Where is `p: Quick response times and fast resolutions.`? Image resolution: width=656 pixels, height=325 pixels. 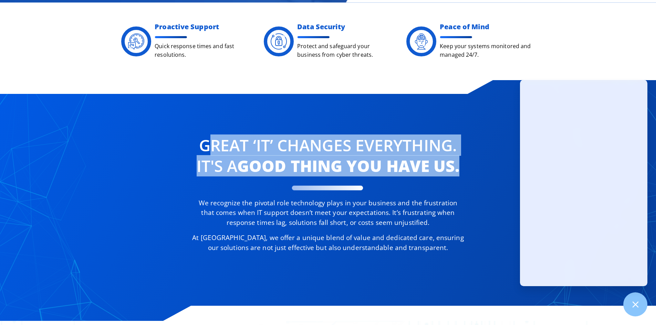 p: Quick response times and fast resolutions. is located at coordinates (200, 51).